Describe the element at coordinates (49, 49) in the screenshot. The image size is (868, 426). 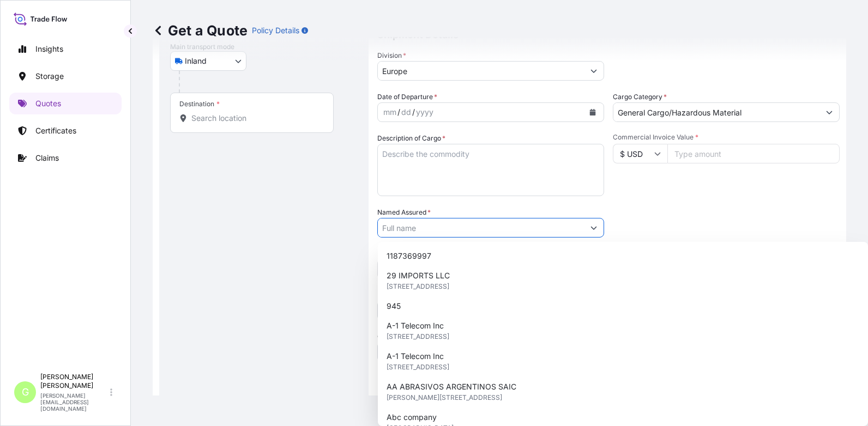
I see `p: Insights` at that location.